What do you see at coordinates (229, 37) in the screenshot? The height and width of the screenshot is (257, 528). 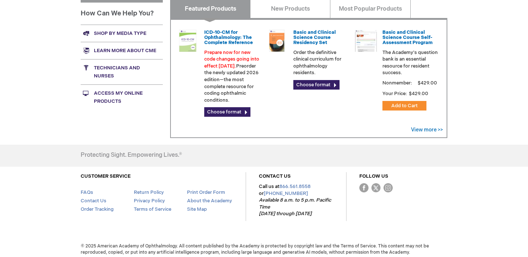 I see `a: ICD-10-CM for Ophthalmology: The Complete Reference` at bounding box center [229, 37].